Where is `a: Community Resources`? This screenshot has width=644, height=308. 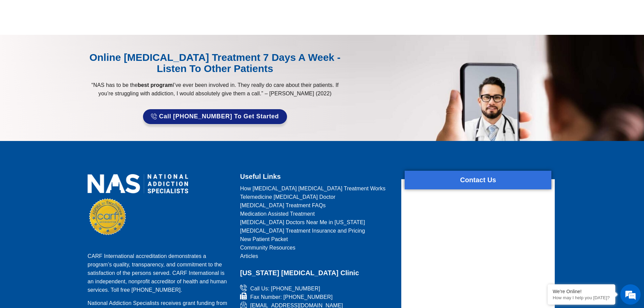
a: Community Resources is located at coordinates (316, 247).